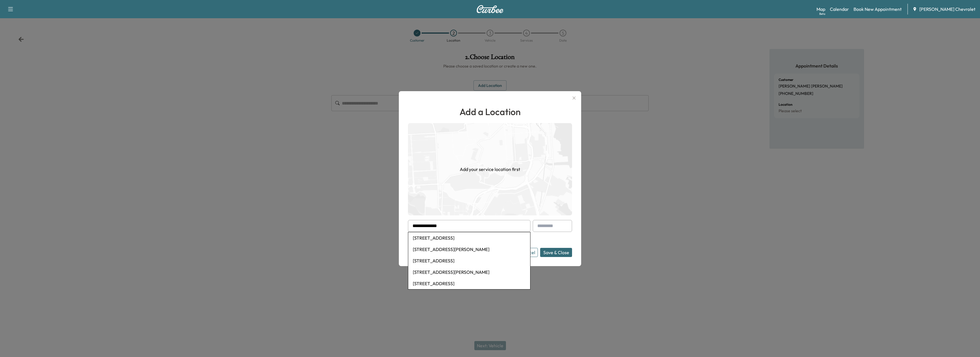 The height and width of the screenshot is (357, 980). I want to click on a: Calendar, so click(840, 9).